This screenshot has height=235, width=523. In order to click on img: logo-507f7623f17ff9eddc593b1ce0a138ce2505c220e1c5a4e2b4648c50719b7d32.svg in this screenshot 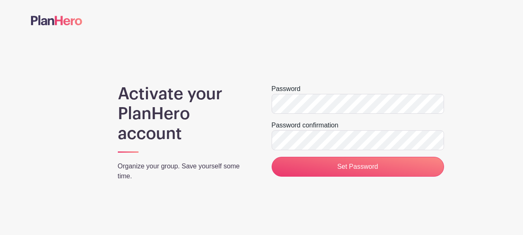, I will do `click(57, 20)`.